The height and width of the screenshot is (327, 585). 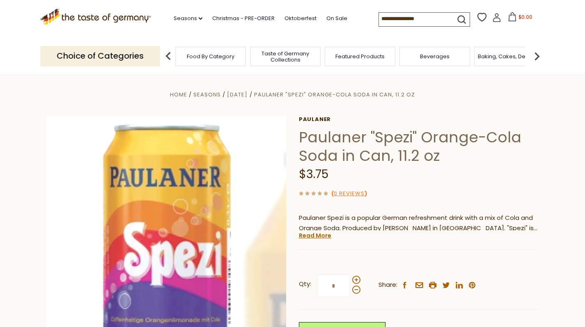 What do you see at coordinates (305, 284) in the screenshot?
I see `strong: Qty:` at bounding box center [305, 284].